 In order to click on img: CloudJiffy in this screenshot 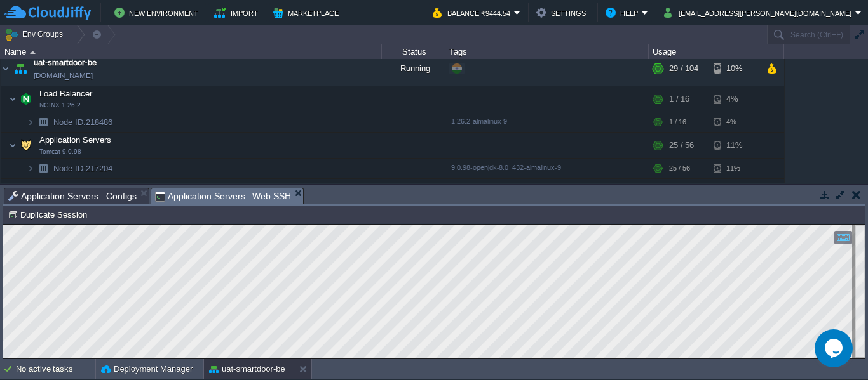, I will do `click(48, 13)`.